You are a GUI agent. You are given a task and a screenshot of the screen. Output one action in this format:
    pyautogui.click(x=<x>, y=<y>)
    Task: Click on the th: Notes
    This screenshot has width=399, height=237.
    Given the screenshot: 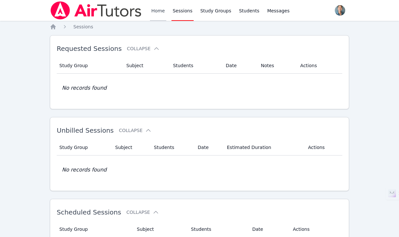 What is the action you would take?
    pyautogui.click(x=277, y=66)
    